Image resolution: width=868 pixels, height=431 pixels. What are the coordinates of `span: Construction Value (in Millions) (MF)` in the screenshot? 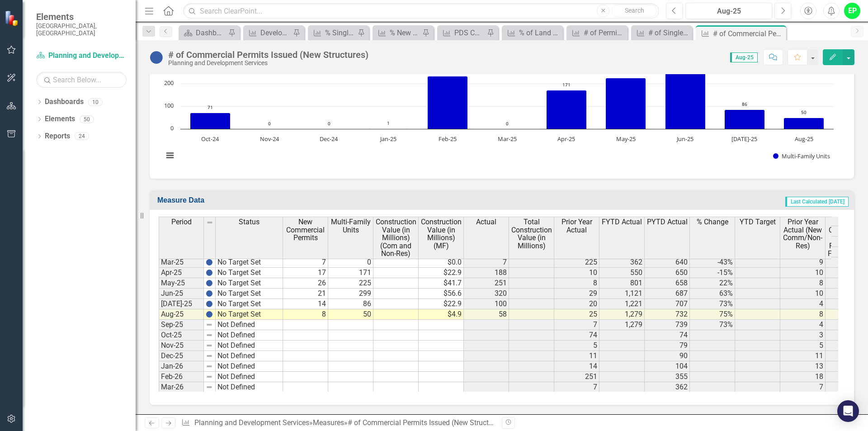 It's located at (441, 233).